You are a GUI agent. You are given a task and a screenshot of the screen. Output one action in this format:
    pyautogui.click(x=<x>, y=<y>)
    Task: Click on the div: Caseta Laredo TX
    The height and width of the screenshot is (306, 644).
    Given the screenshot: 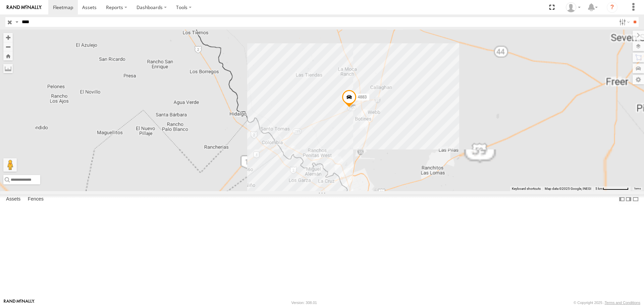 What is the action you would take?
    pyautogui.click(x=573, y=7)
    